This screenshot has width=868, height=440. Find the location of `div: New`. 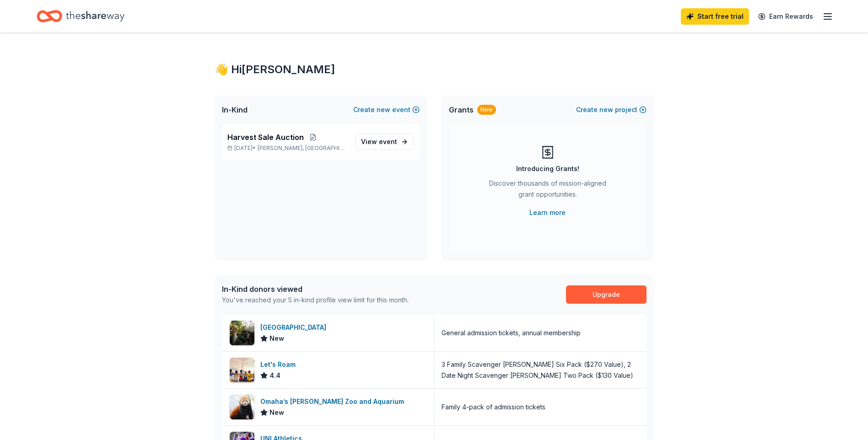

div: New is located at coordinates (486, 110).